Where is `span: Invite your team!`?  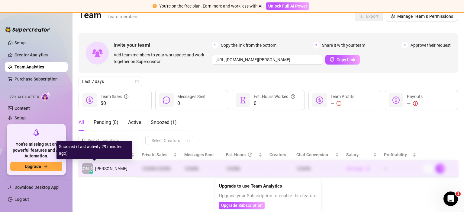
span: Invite your team! is located at coordinates (163, 45).